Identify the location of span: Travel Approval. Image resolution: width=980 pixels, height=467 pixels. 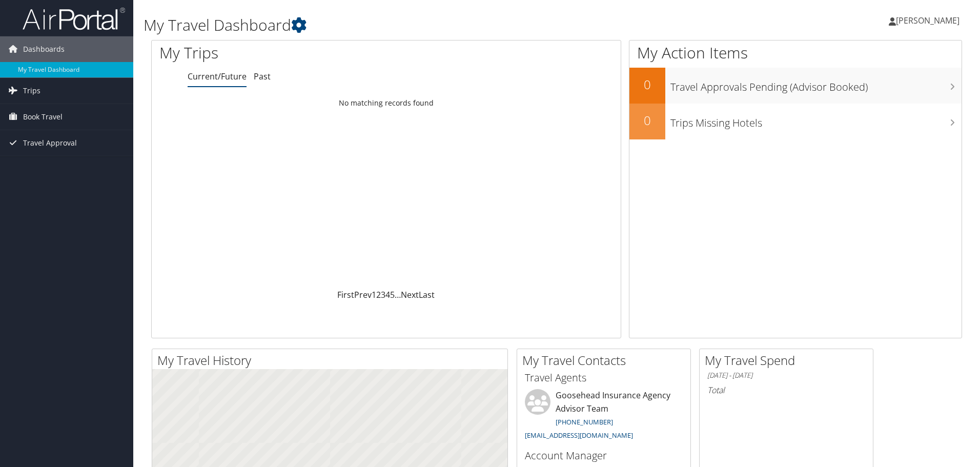
(49, 143).